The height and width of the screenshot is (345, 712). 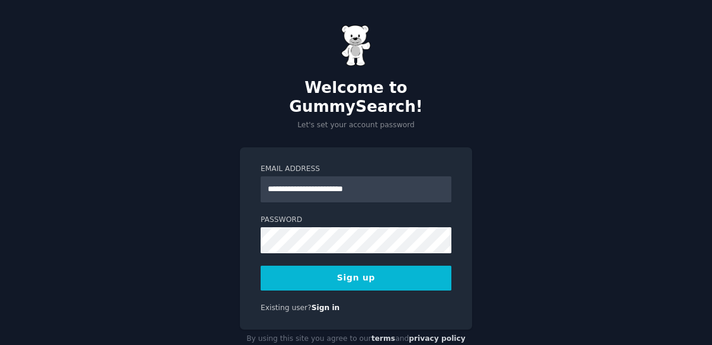 I want to click on a: privacy policy, so click(x=437, y=339).